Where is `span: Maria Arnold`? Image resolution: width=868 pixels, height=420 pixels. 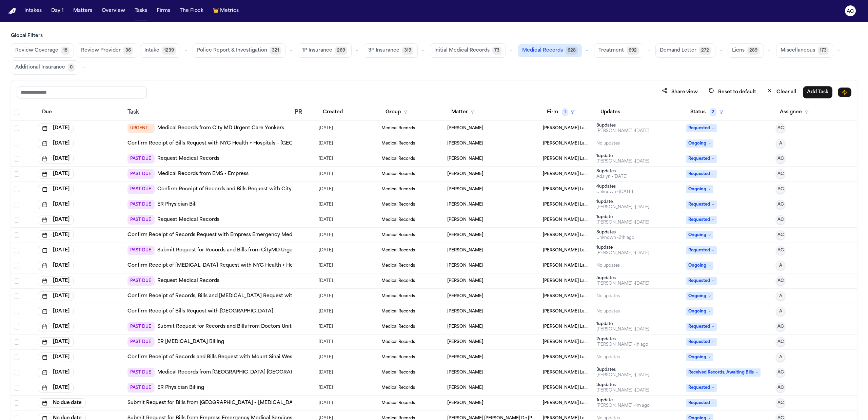
span: Maria Arnold is located at coordinates (465, 204).